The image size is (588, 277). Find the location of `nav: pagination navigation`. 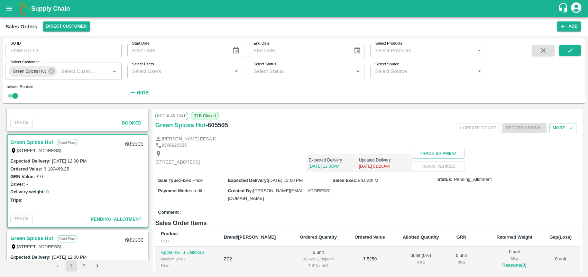

nav: pagination navigation is located at coordinates (78, 266).